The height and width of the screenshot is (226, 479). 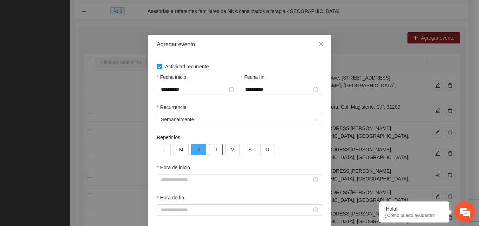 I want to click on div: ¡Hola!, so click(x=414, y=209).